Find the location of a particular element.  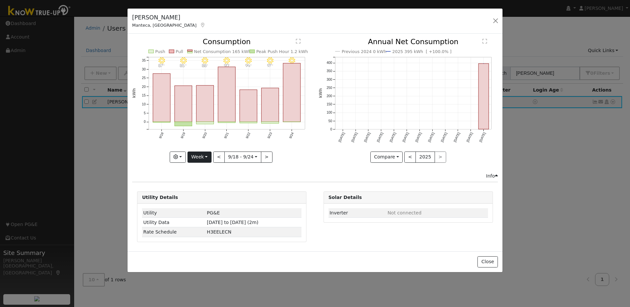

text: 150 is located at coordinates (329, 104).